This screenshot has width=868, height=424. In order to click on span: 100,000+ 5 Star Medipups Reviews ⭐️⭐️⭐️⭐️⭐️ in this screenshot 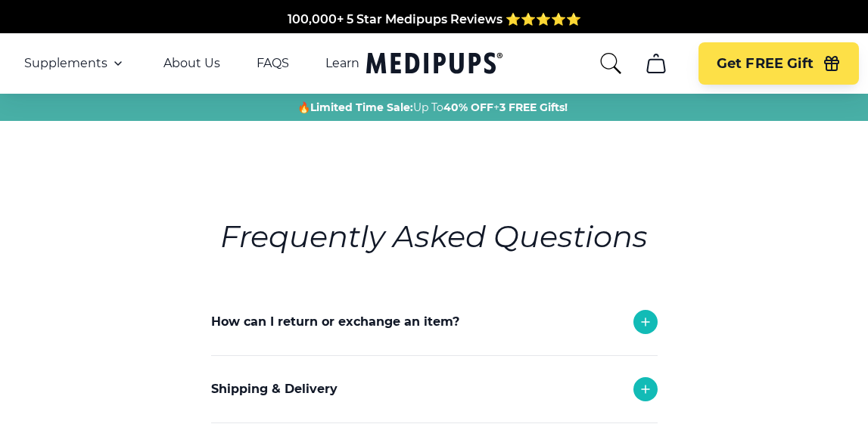, I will do `click(434, 14)`.